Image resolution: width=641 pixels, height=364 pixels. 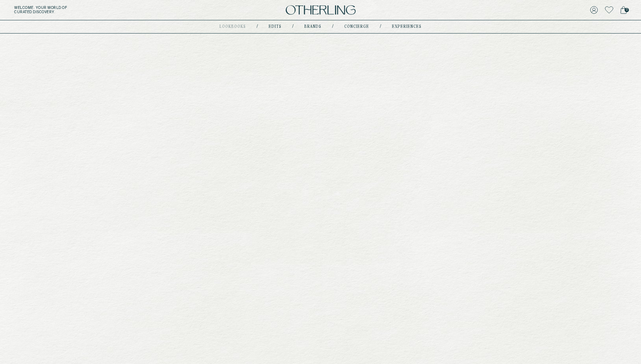 What do you see at coordinates (233, 27) in the screenshot?
I see `a: lookbooks` at bounding box center [233, 27].